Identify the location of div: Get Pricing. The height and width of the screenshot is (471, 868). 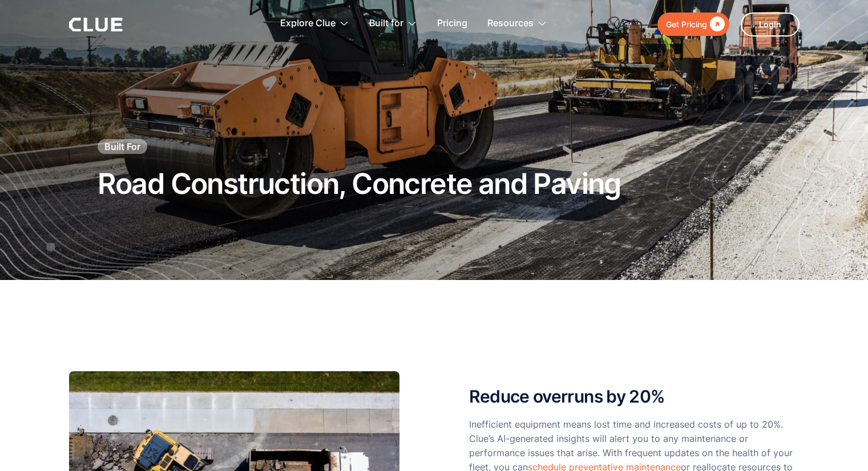
(686, 24).